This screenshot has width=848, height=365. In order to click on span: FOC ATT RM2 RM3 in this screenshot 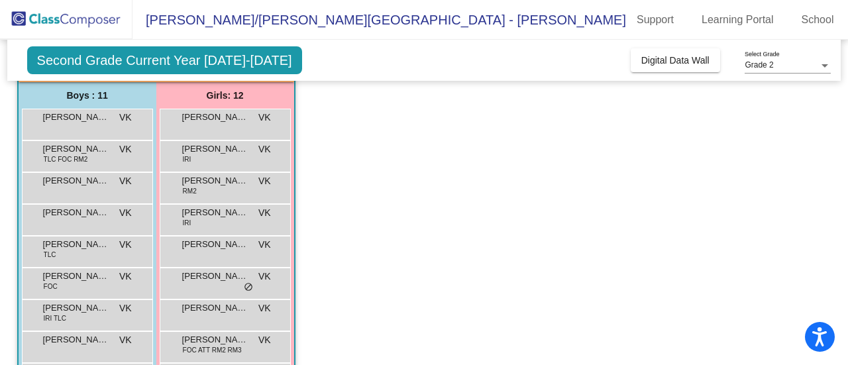, I will do `click(212, 350)`.